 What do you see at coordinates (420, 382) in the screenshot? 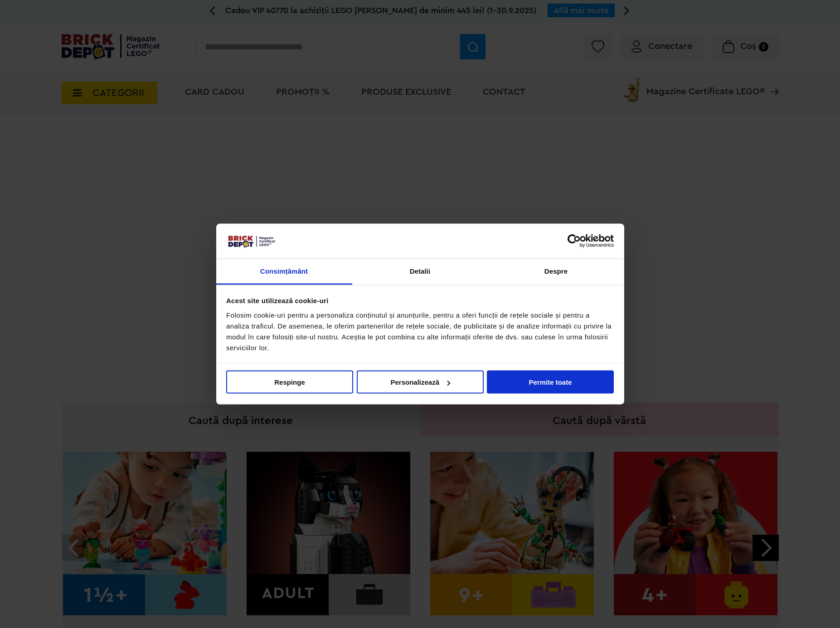
I see `button: Personalizează` at bounding box center [420, 382].